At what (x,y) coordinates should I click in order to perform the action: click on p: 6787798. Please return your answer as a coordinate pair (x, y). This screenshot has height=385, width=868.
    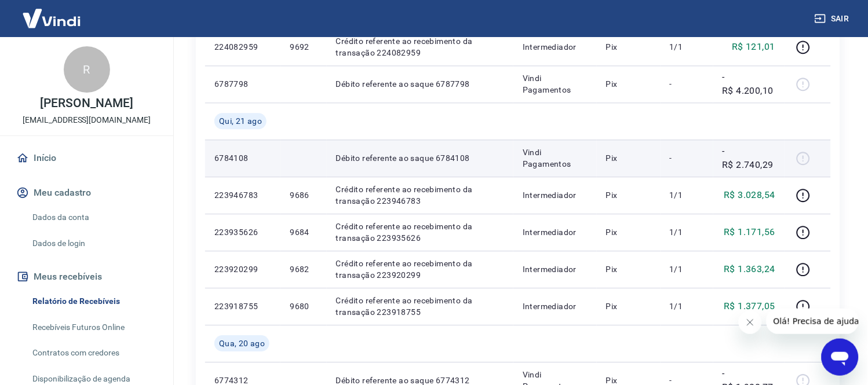
    Looking at the image, I should click on (243, 84).